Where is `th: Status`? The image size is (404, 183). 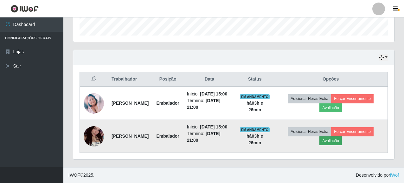 th: Status is located at coordinates (255, 79).